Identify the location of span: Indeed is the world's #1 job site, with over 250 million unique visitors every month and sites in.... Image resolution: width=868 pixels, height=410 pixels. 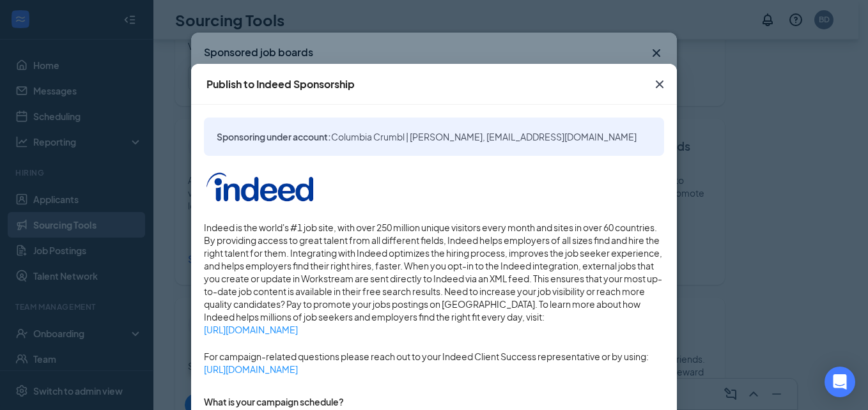
(434, 279).